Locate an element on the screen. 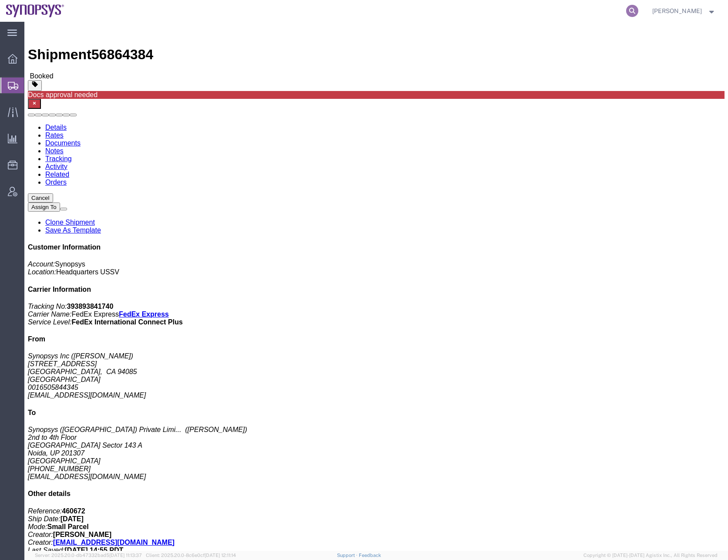 The image size is (728, 560). img: logo is located at coordinates (35, 11).